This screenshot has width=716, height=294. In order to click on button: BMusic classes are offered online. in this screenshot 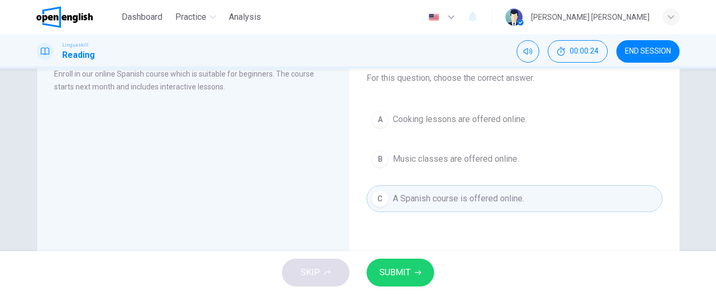, I will do `click(514, 159)`.